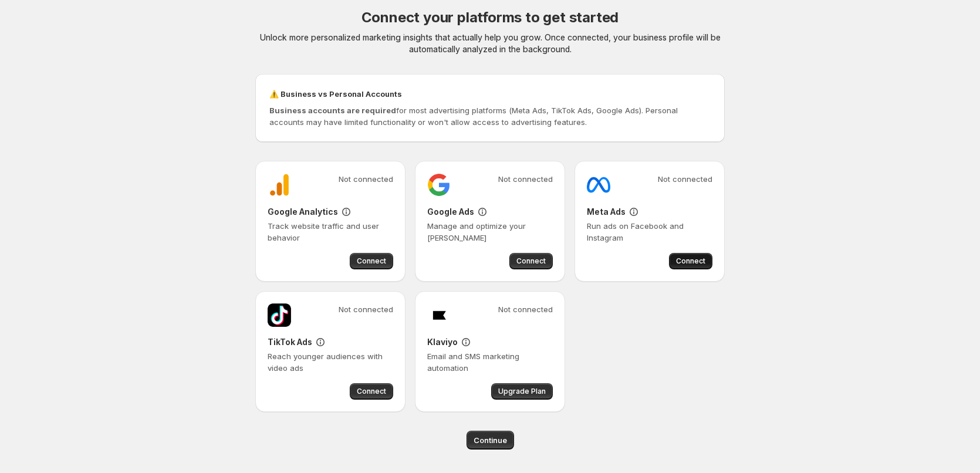 This screenshot has height=473, width=980. Describe the element at coordinates (333, 110) in the screenshot. I see `strong: Business accounts are required` at that location.